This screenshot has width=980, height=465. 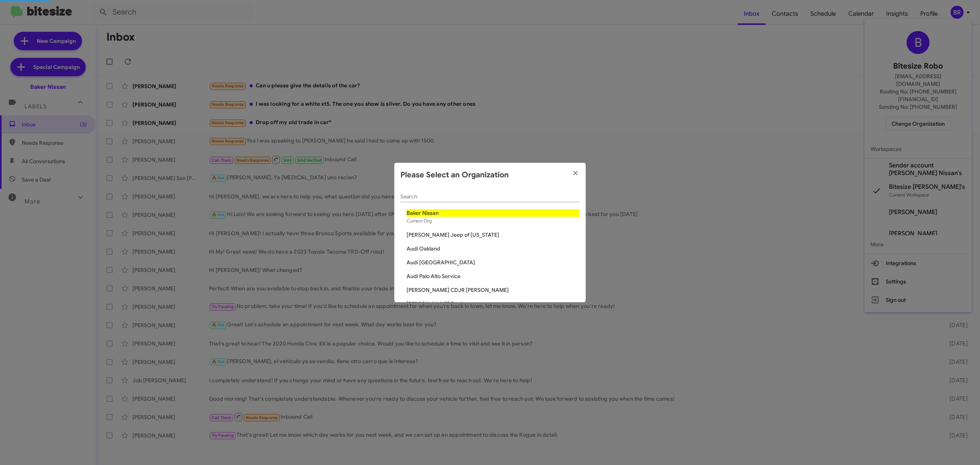 I want to click on h2: Please Select an Organization, so click(x=454, y=175).